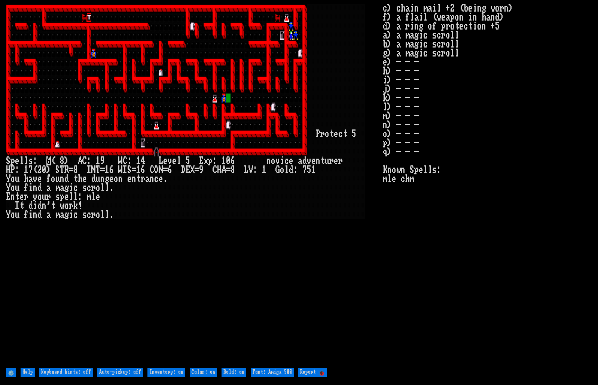 The width and height of the screenshot is (598, 385). Describe the element at coordinates (278, 170) in the screenshot. I see `div: G` at that location.